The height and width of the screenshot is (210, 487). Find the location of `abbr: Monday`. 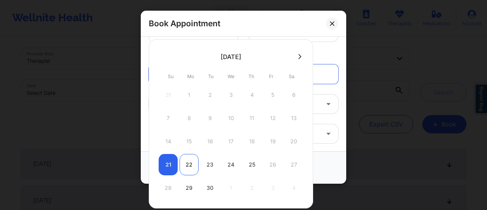

abbr: Monday is located at coordinates (191, 76).